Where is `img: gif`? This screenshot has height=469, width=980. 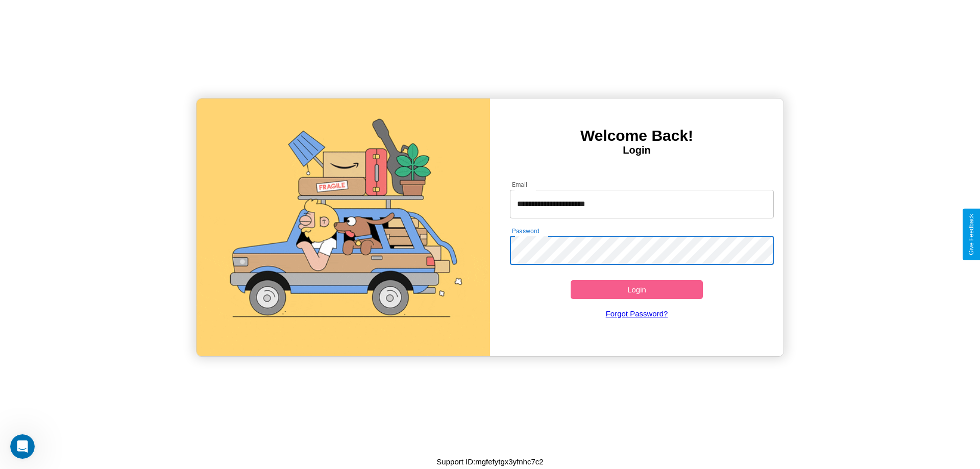
img: gif is located at coordinates (343, 227).